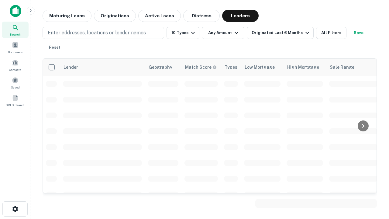 This screenshot has height=219, width=389. What do you see at coordinates (15, 100) in the screenshot?
I see `div: SREO Search` at bounding box center [15, 100].